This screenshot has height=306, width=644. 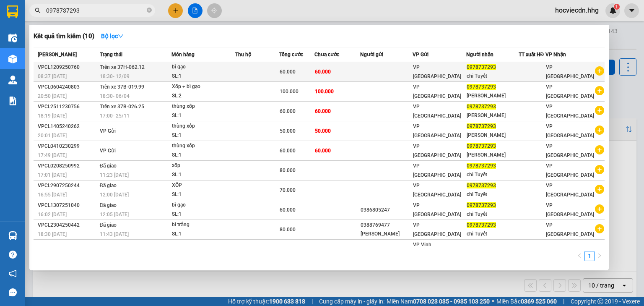 I want to click on div: 0386805247, so click(x=386, y=210).